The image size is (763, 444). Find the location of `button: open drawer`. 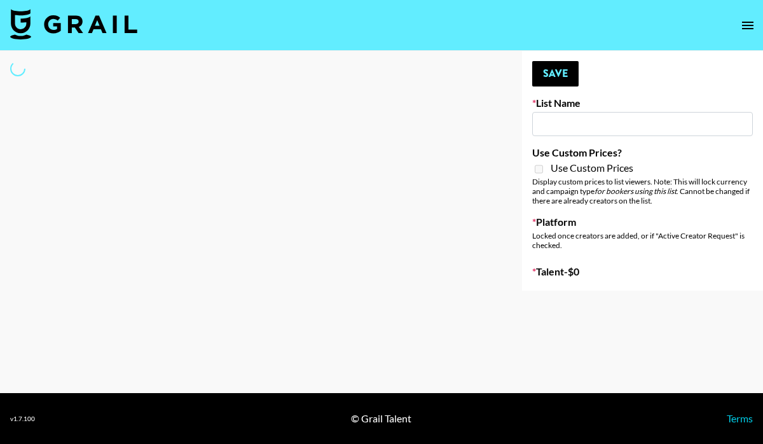

button: open drawer is located at coordinates (748, 25).